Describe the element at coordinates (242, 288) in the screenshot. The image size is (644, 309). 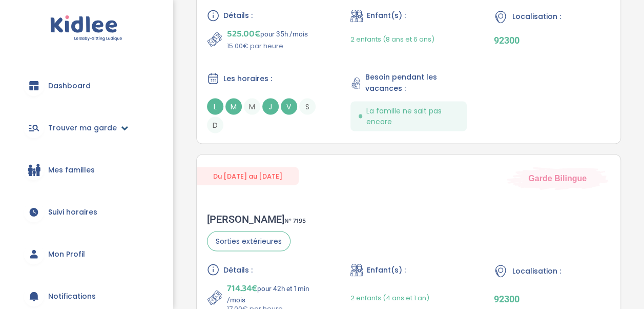
I see `span: 714.34€` at that location.